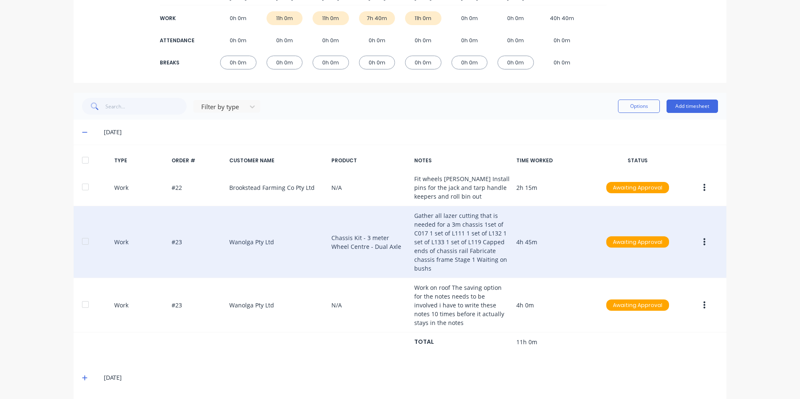 The width and height of the screenshot is (800, 399). I want to click on div: WORK, so click(177, 18).